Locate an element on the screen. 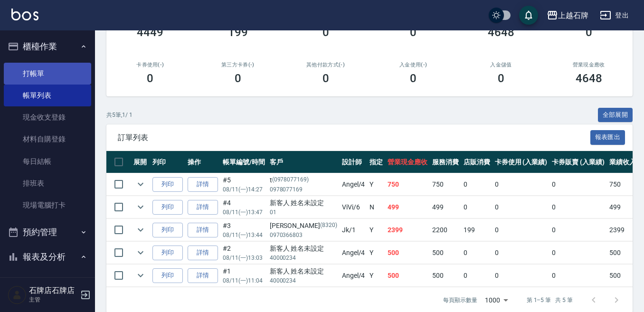  img: Person is located at coordinates (17, 295).